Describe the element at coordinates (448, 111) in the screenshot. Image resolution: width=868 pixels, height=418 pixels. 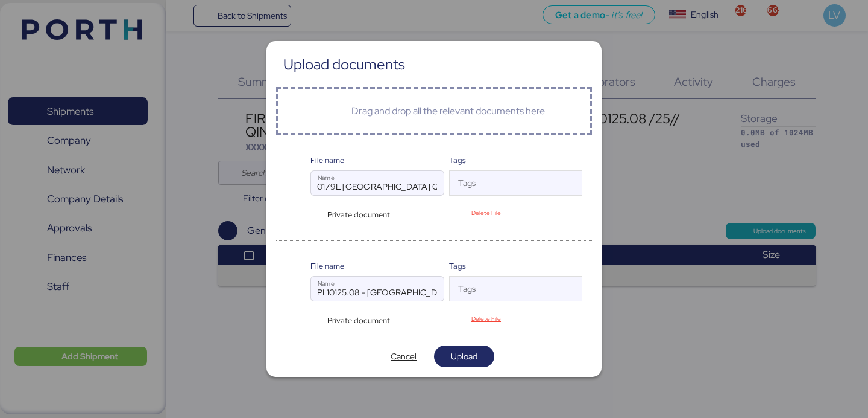
I see `div: Drag and drop all the relevant documents here` at that location.